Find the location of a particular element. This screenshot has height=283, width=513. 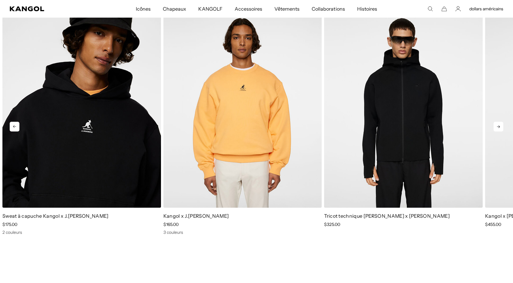

div: 3 sur 5 is located at coordinates (402, 122).